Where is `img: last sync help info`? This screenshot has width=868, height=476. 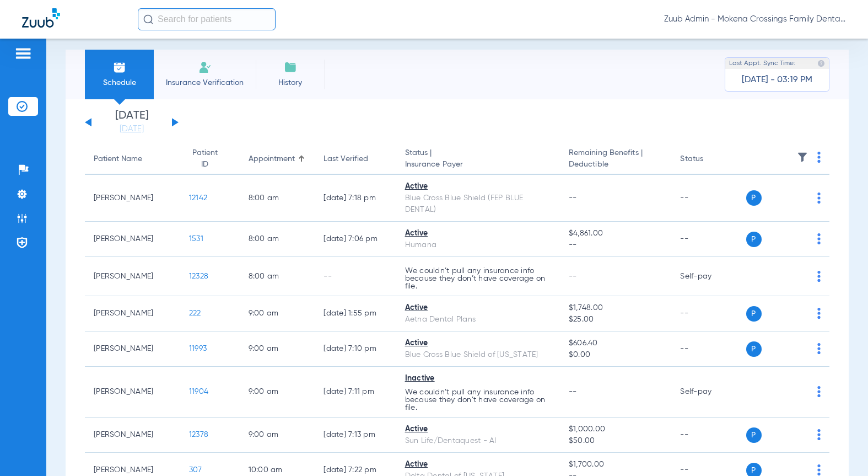
img: last sync help info is located at coordinates (821, 63).